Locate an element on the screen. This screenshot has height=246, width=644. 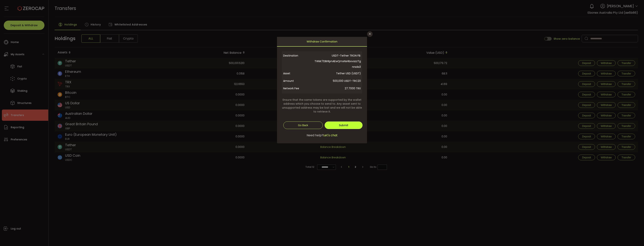
span: Go Back is located at coordinates (303, 125).